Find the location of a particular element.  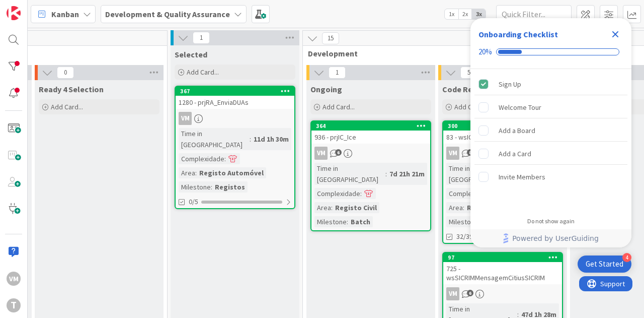

div: Add a Board is located at coordinates (517, 130).